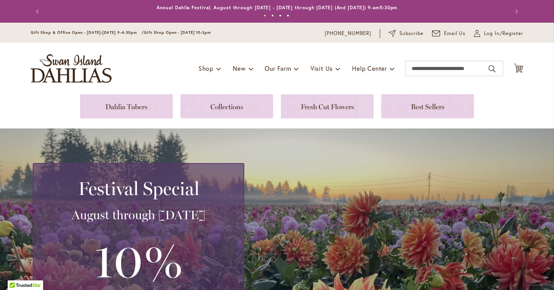 The image size is (554, 290). I want to click on button: 3 of 4, so click(280, 15).